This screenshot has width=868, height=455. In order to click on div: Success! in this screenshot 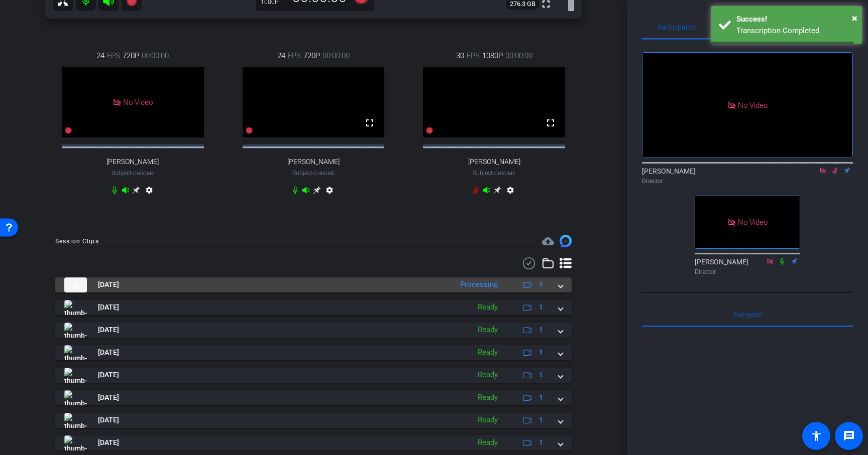, I will do `click(795, 19)`.